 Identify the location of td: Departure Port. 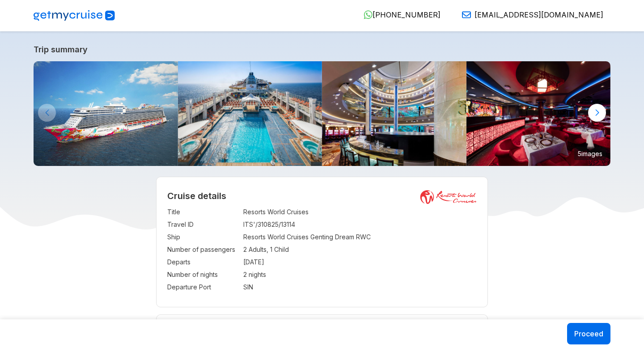
(203, 287).